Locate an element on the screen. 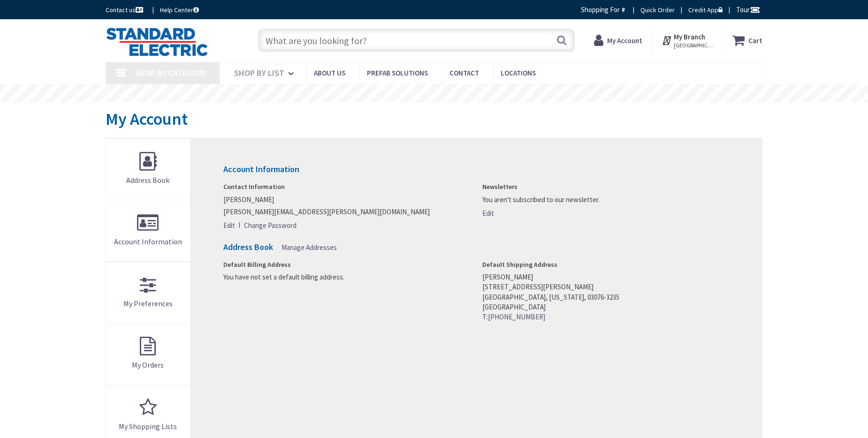  a: Credit App is located at coordinates (705, 10).